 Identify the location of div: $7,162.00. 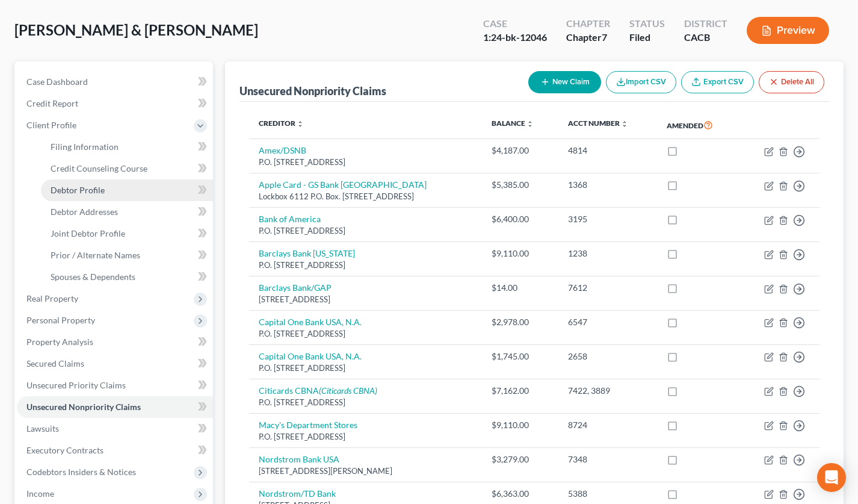
(520, 390).